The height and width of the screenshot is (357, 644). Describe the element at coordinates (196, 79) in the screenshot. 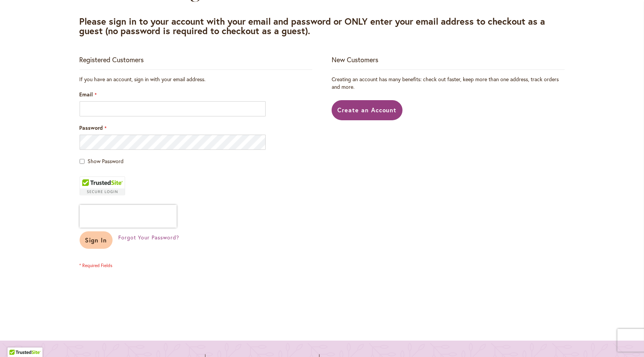

I see `div: If you have an account, sign in with your email address.` at that location.